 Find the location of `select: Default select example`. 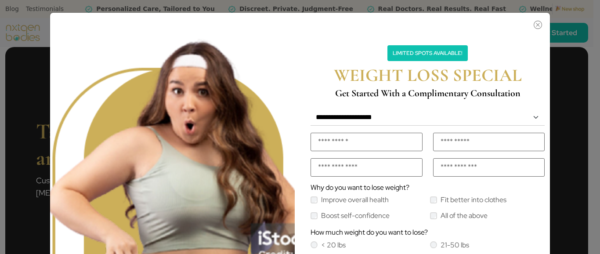

select: Default select example is located at coordinates (428, 117).